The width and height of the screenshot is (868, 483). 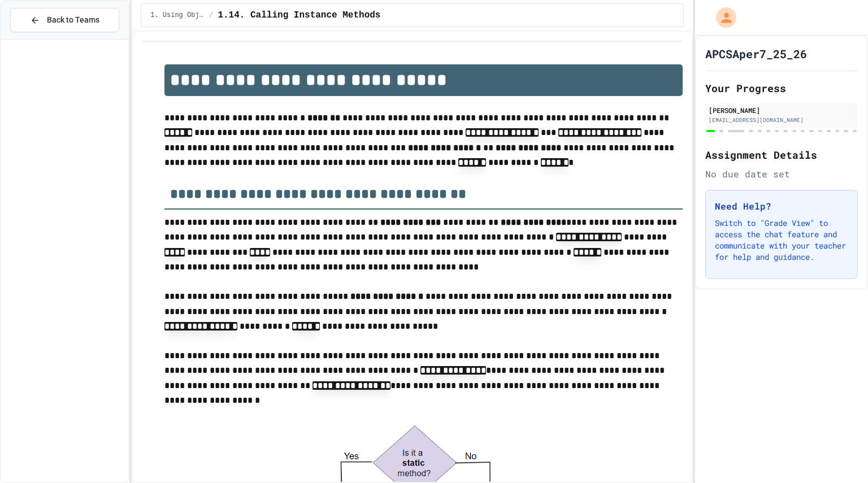 What do you see at coordinates (756, 54) in the screenshot?
I see `h1: APCSAper7_25_26` at bounding box center [756, 54].